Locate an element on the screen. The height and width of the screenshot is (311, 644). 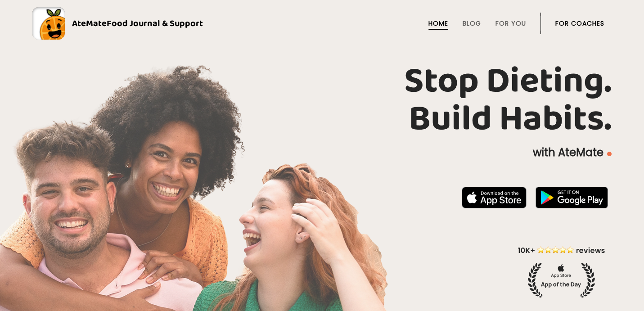
a: For Coaches is located at coordinates (579, 23).